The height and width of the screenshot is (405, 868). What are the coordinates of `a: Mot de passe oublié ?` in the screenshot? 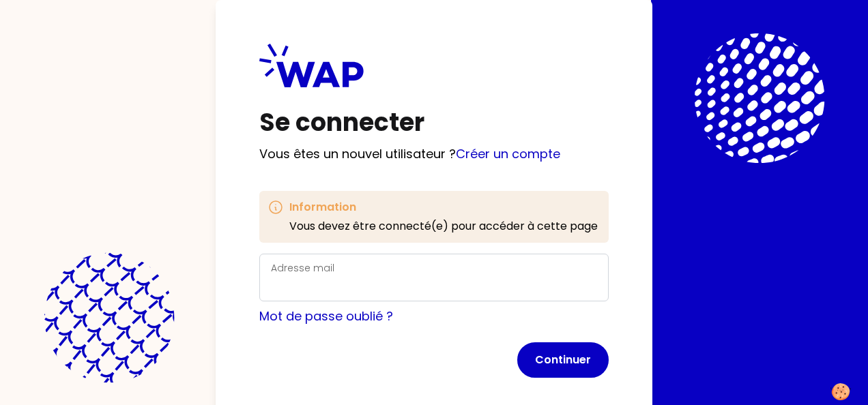 It's located at (326, 316).